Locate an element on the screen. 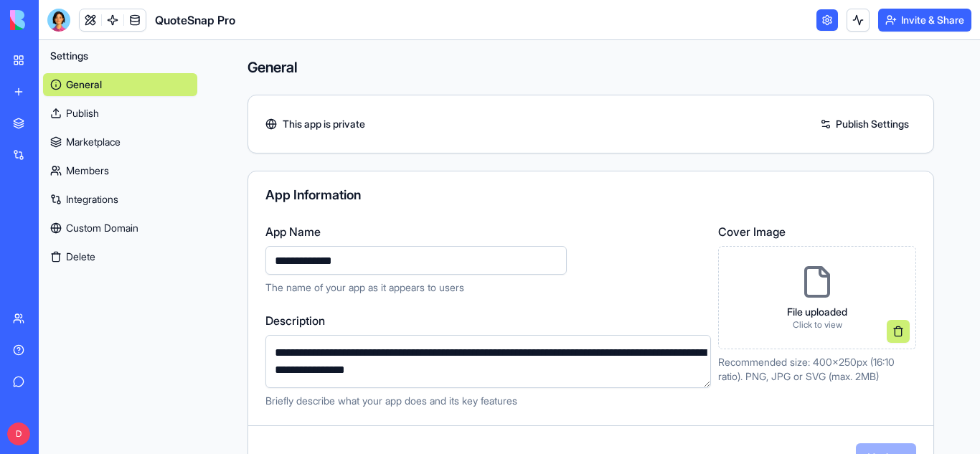  a: General is located at coordinates (120, 85).